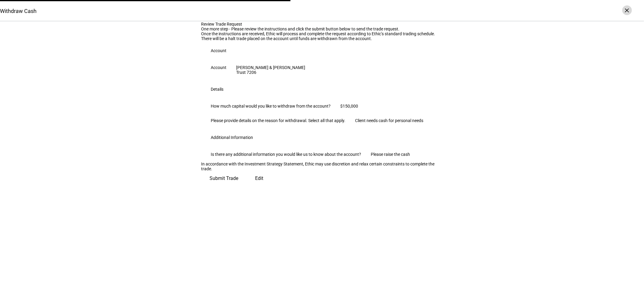 This screenshot has width=644, height=305. What do you see at coordinates (232, 137) in the screenshot?
I see `div: Additional Information` at bounding box center [232, 137].